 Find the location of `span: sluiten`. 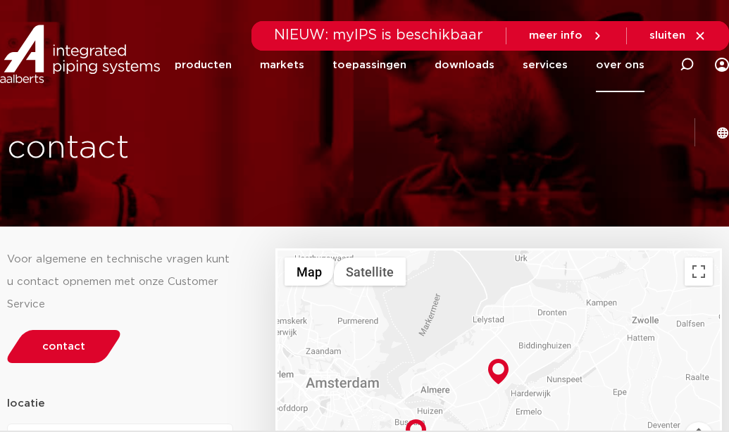

span: sluiten is located at coordinates (667, 35).